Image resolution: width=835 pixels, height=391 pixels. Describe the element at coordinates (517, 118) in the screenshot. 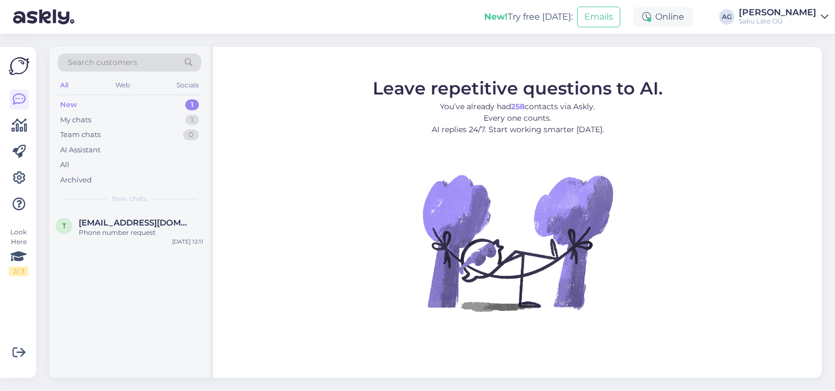

I see `p: You’ve already had contacts via Askly. Every one counts. AI replies 24/7. Start working smarter [...` at that location.